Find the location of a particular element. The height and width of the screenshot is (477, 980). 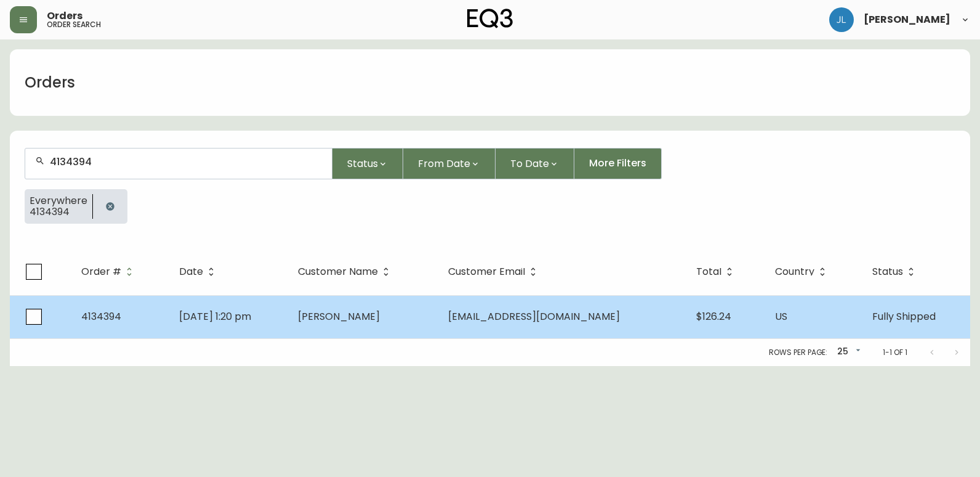

button: From Date is located at coordinates (449, 163).